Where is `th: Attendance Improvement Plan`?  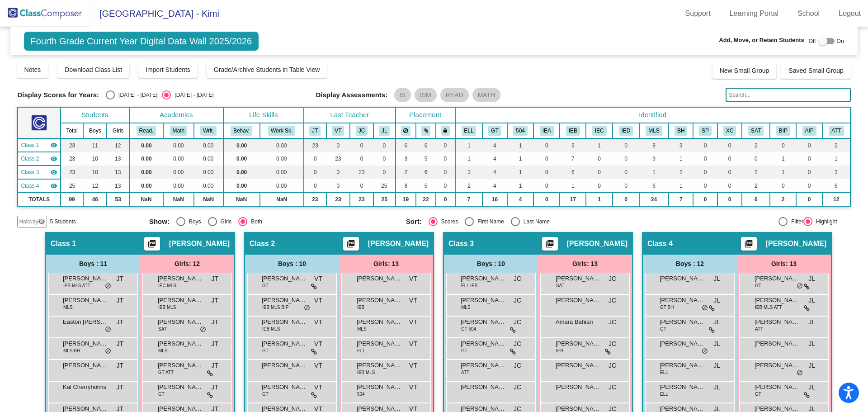 th: Attendance Improvement Plan is located at coordinates (809, 131).